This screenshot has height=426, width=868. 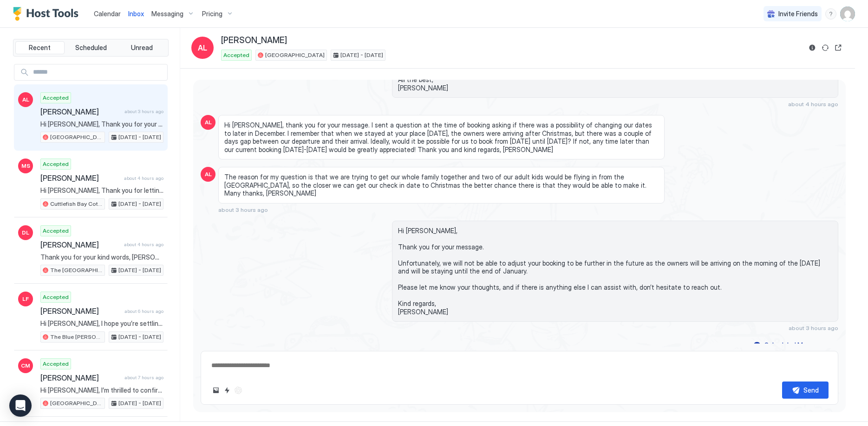 I want to click on span: about 7 hours ago, so click(x=144, y=378).